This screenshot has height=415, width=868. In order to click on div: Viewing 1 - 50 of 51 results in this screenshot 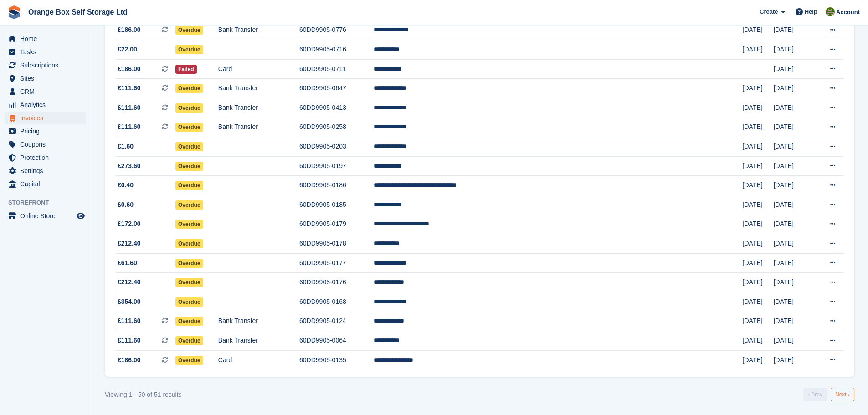, I will do `click(143, 395)`.